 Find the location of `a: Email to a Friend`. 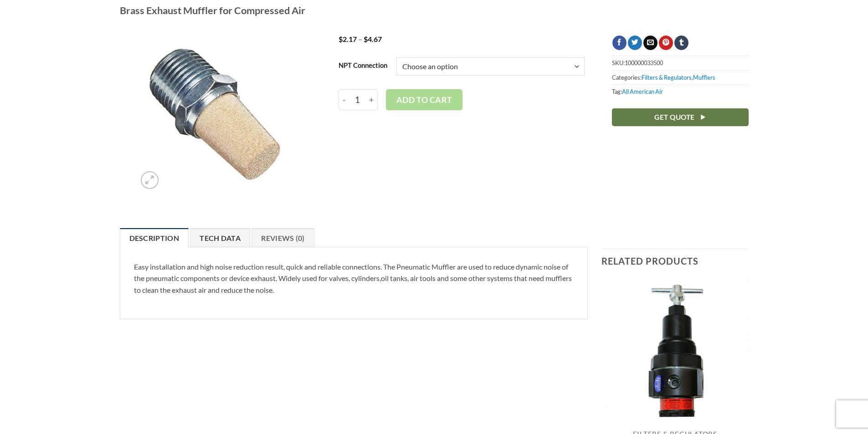

a: Email to a Friend is located at coordinates (651, 43).